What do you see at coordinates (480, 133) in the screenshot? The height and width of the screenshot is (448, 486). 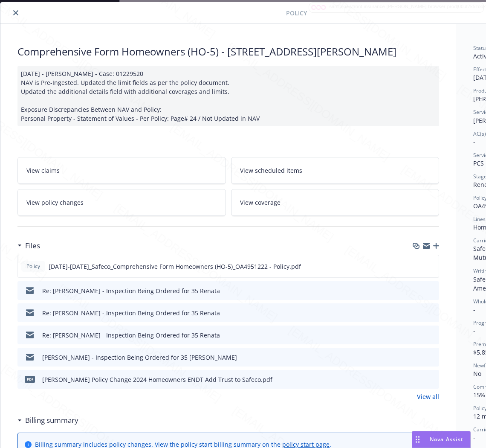 I see `span: AC(s)` at bounding box center [480, 133].